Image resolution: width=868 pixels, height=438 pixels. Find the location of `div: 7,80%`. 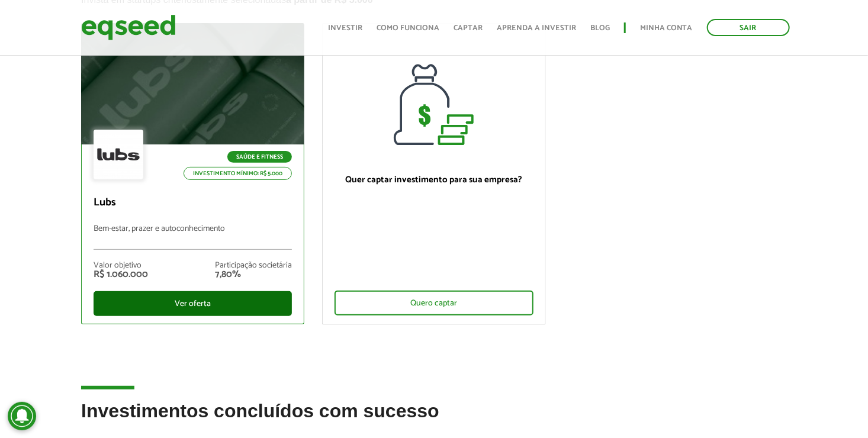

div: 7,80% is located at coordinates (253, 274).